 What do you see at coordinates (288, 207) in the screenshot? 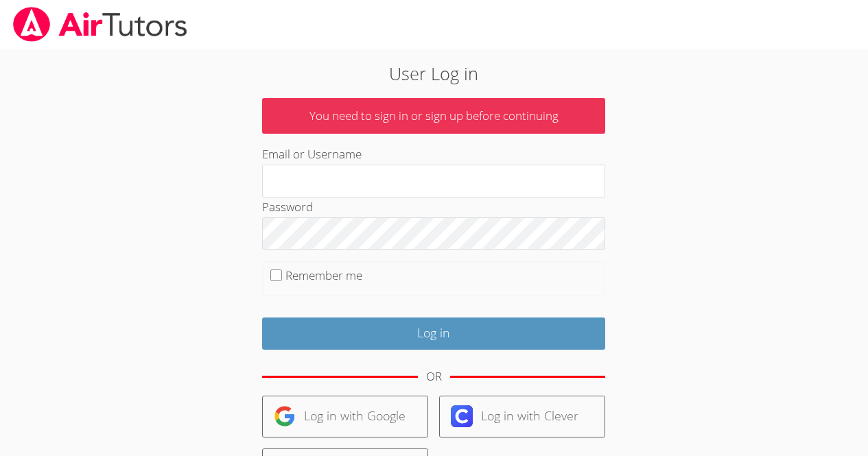
I see `label: Password` at bounding box center [288, 207].